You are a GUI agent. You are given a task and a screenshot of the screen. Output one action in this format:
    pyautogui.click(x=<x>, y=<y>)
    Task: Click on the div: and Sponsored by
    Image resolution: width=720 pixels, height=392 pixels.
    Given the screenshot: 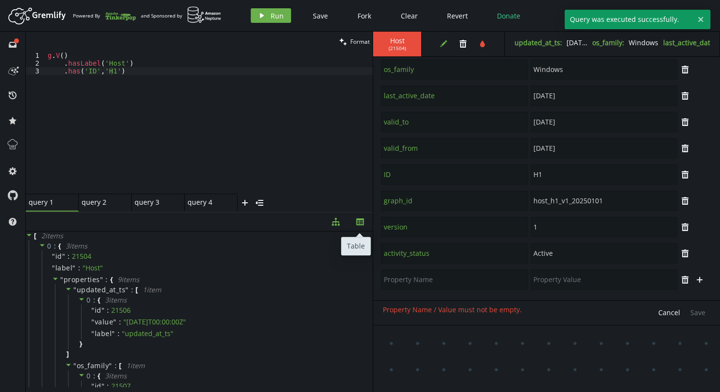 What is the action you would take?
    pyautogui.click(x=181, y=16)
    